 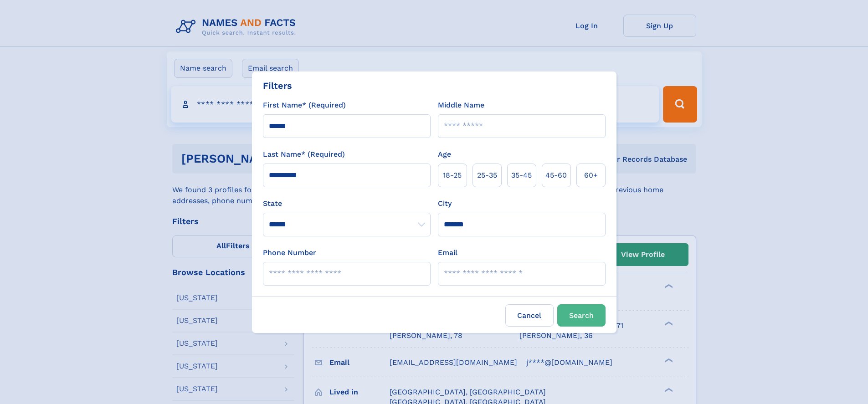 What do you see at coordinates (304, 154) in the screenshot?
I see `label: Last Name* (Required)` at bounding box center [304, 154].